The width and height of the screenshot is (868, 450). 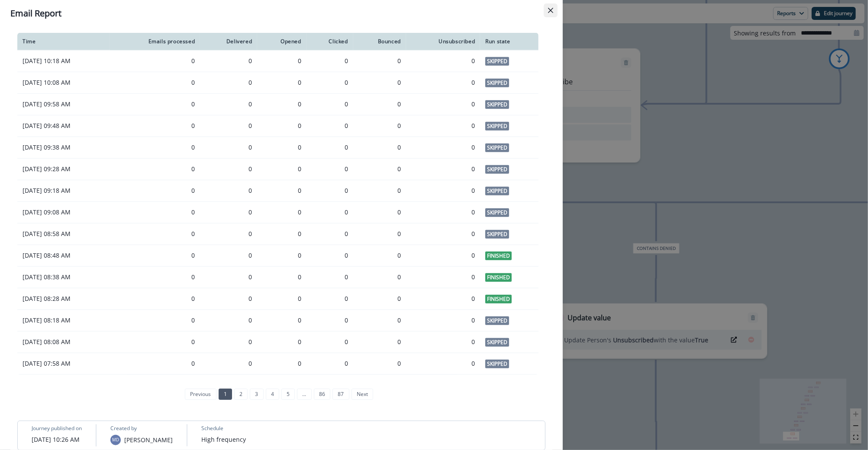 What do you see at coordinates (64, 41) in the screenshot?
I see `div: Time` at bounding box center [64, 41].